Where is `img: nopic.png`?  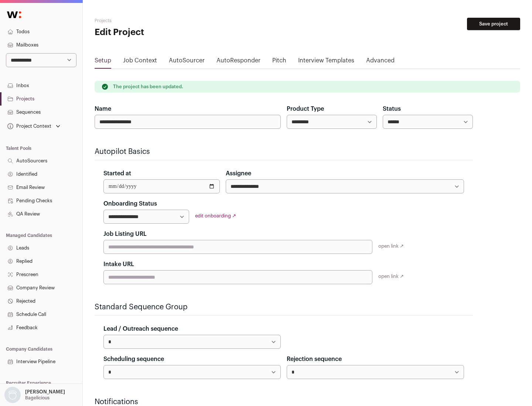
img: nopic.png is located at coordinates (13, 395).